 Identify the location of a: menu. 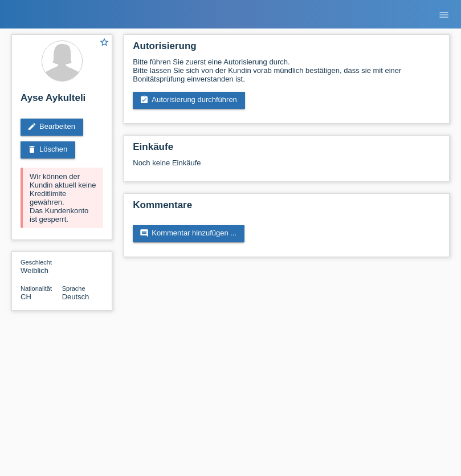
(444, 14).